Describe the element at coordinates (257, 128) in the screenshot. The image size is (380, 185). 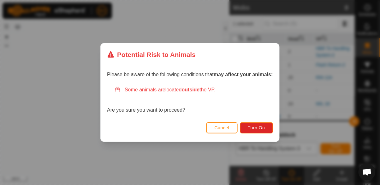
I see `button: Turn On` at that location.